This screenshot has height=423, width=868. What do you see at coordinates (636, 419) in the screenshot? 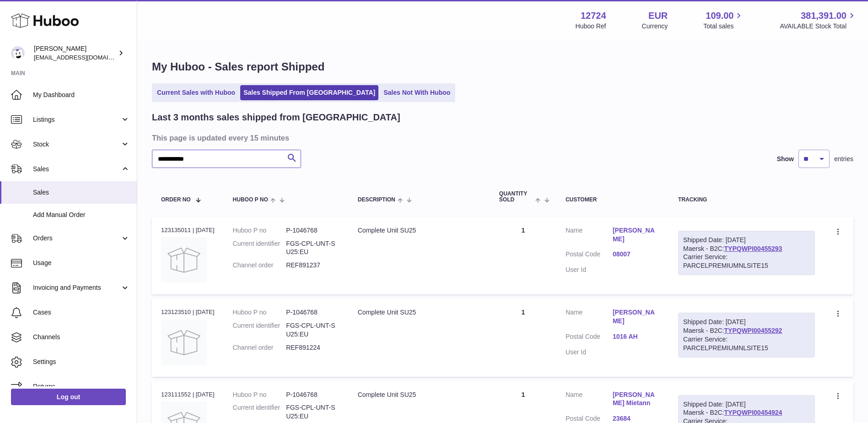
I see `a: 23684` at bounding box center [636, 419].